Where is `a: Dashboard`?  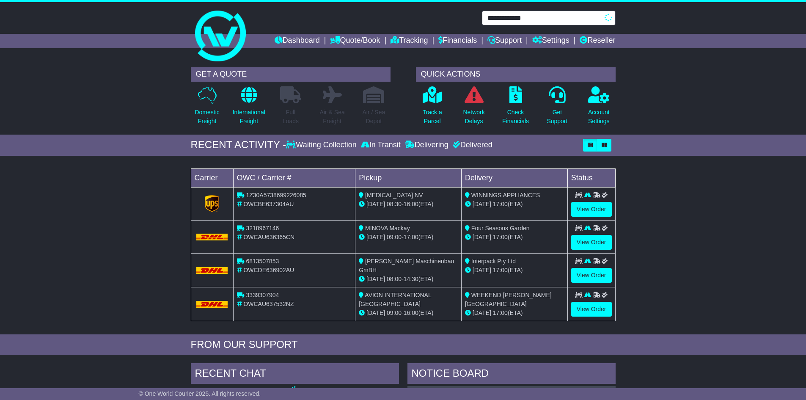
a: Dashboard is located at coordinates (297, 41).